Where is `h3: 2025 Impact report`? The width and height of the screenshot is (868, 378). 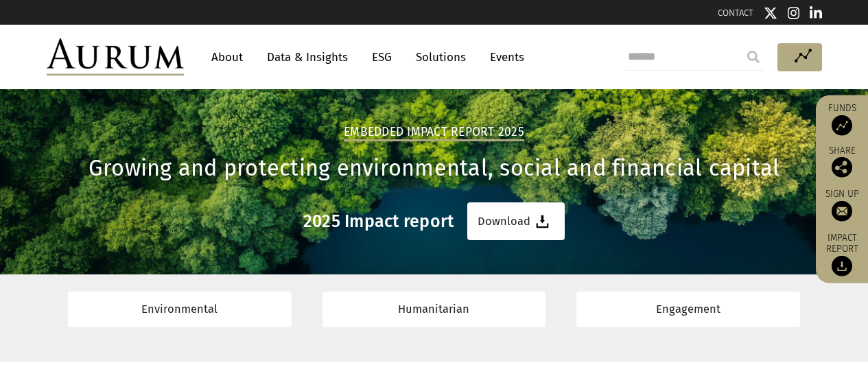 h3: 2025 Impact report is located at coordinates (379, 221).